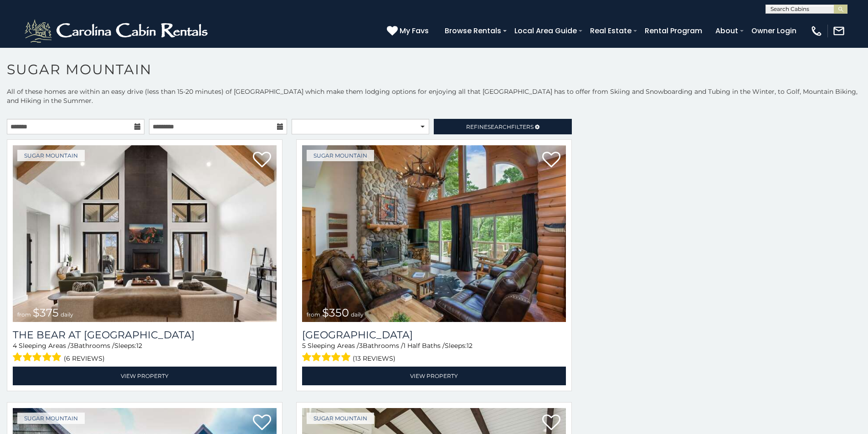 Image resolution: width=868 pixels, height=434 pixels. Describe the element at coordinates (85, 358) in the screenshot. I see `span: (6 reviews)` at that location.